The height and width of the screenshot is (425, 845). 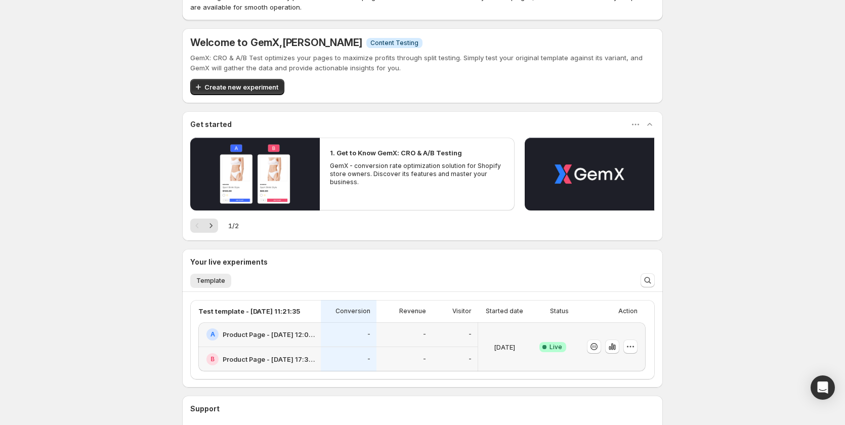 I want to click on span: 1 / 2, so click(x=233, y=226).